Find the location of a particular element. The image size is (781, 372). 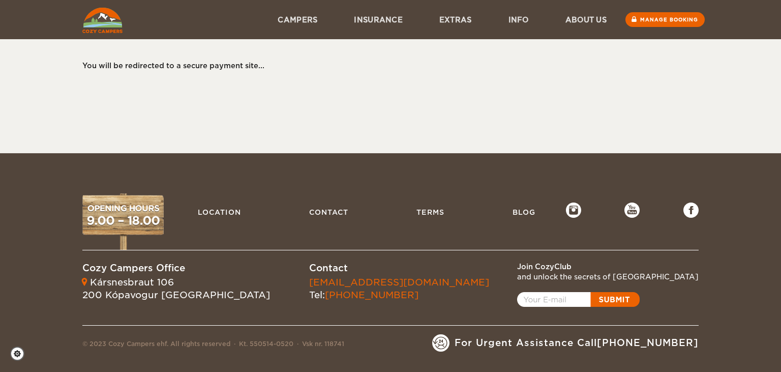

span: For Urgent Assistance Call is located at coordinates (577, 343).